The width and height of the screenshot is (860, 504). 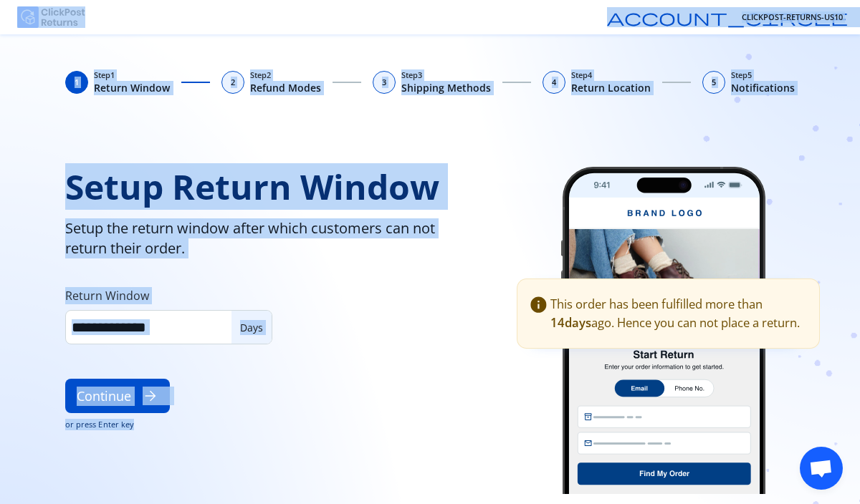 I want to click on div: This order has been fulfilled more than ago. Hence you can not place a return., so click(x=677, y=314).